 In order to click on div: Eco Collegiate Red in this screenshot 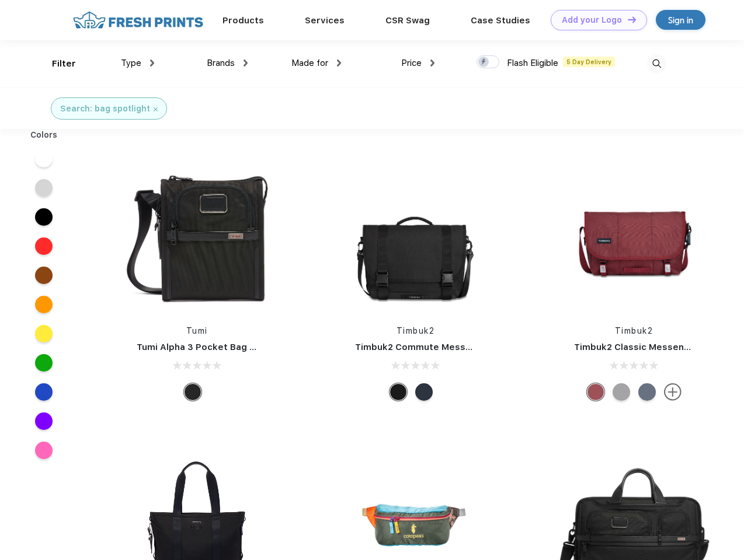, I will do `click(596, 392)`.